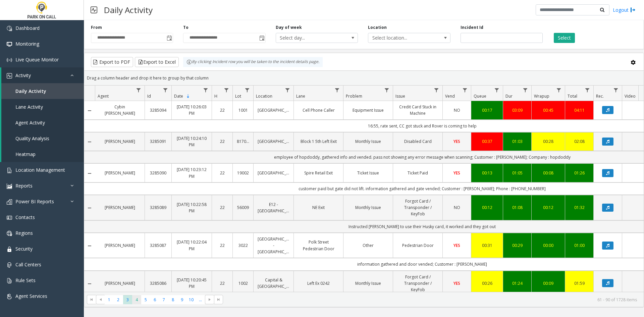 Image resolution: width=644 pixels, height=317 pixels. What do you see at coordinates (227, 90) in the screenshot?
I see `a: H Filter Menu` at bounding box center [227, 90].